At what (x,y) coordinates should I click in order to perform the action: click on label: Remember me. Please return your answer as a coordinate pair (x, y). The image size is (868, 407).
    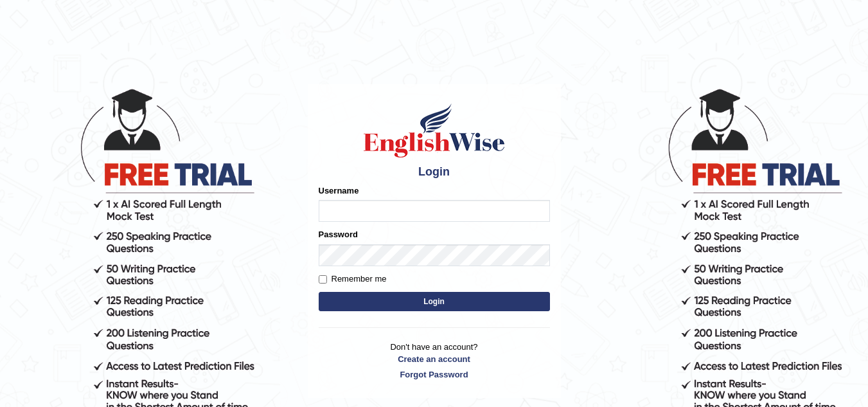
    Looking at the image, I should click on (353, 279).